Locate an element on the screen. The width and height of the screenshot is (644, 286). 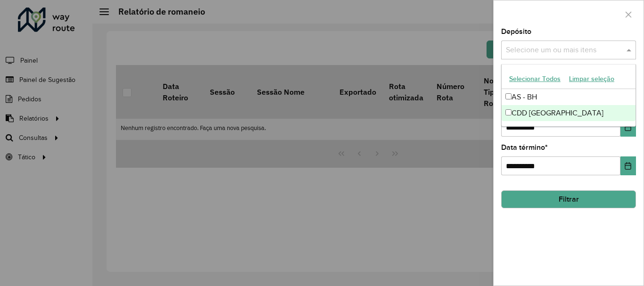
button: Filtrar is located at coordinates (568, 199).